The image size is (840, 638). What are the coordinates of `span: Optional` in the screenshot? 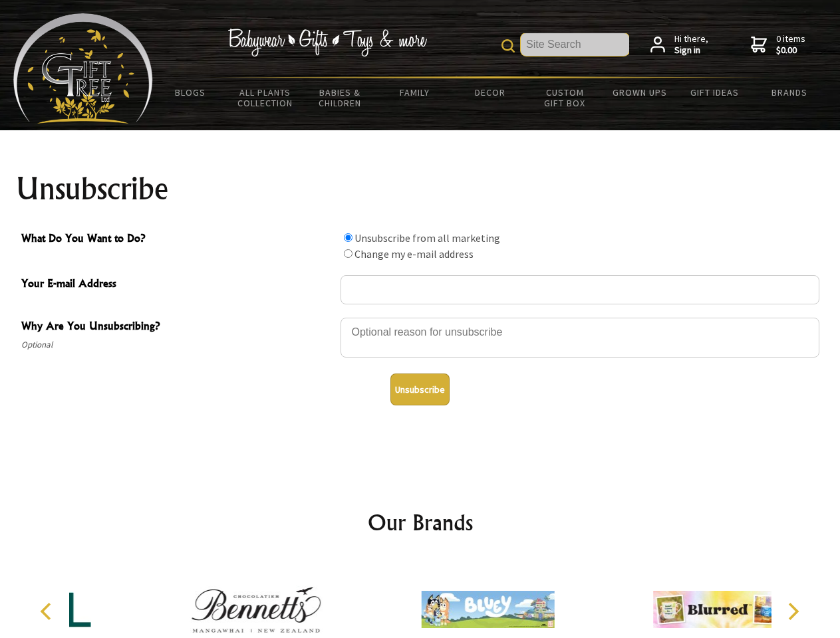 It's located at (178, 345).